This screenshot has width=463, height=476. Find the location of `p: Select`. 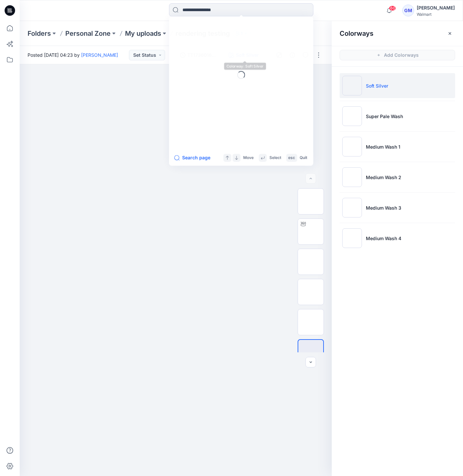

p: Select is located at coordinates (275, 158).